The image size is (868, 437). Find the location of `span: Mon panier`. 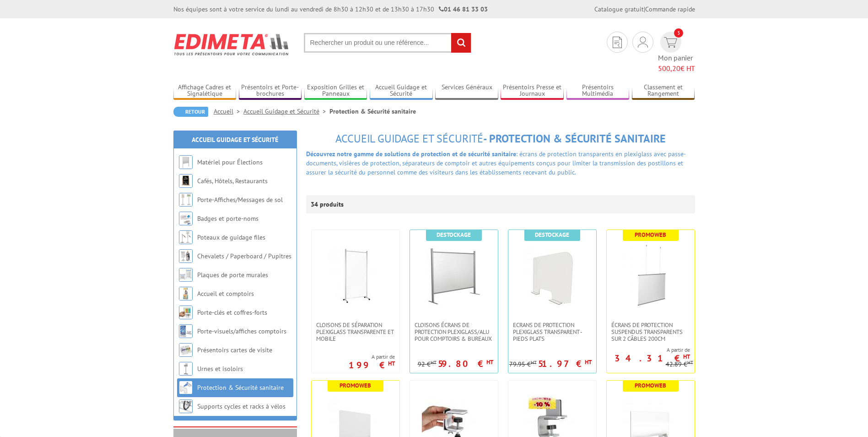

span: Mon panier is located at coordinates (677, 63).